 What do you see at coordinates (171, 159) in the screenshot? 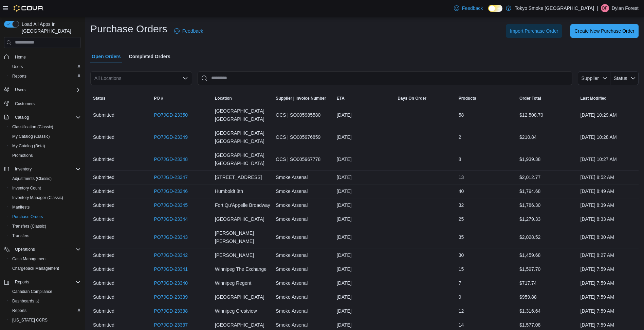
I see `a: PO7JGD-23348` at bounding box center [171, 159].